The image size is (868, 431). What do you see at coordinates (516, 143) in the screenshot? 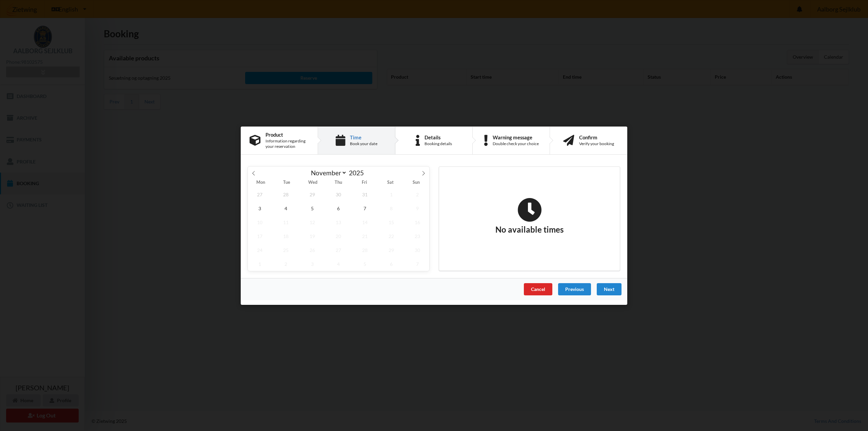
I see `div: Double check your choice` at bounding box center [516, 143].